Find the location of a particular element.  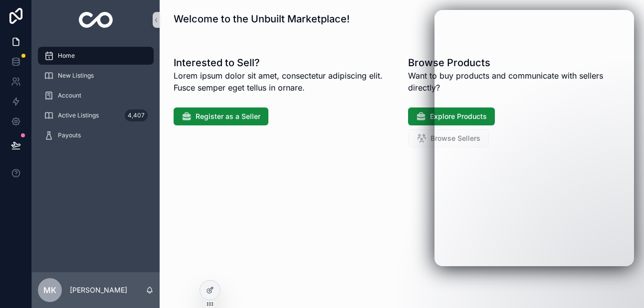

a: Account is located at coordinates (96, 96).